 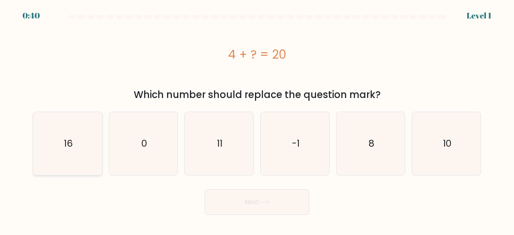 I want to click on button: Next, so click(x=257, y=202).